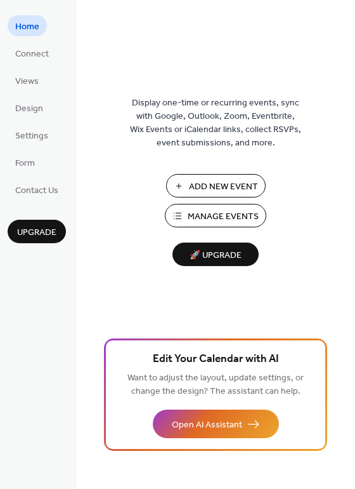  What do you see at coordinates (216, 384) in the screenshot?
I see `span: Want to adjust the layout, update settings, or change the design? The assistant can help.` at bounding box center [216, 384].